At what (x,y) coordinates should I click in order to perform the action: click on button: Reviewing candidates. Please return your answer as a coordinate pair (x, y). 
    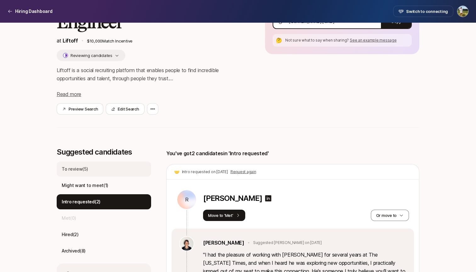
    Looking at the image, I should click on (91, 55).